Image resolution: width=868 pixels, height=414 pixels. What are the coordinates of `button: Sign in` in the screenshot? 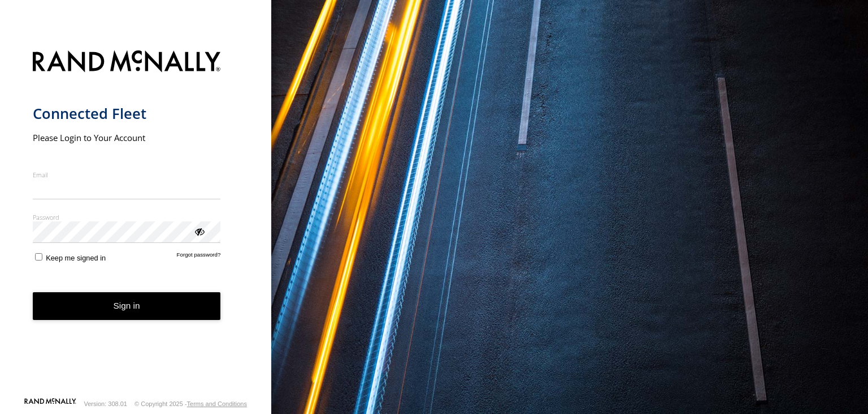 It's located at (127, 306).